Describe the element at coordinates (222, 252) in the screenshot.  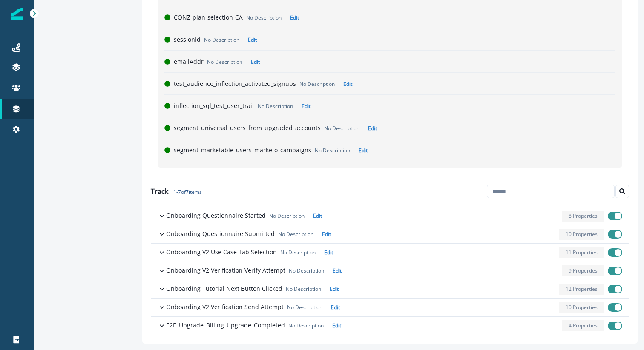
I see `p: Onboarding V2 Use Case Tab Selection` at that location.